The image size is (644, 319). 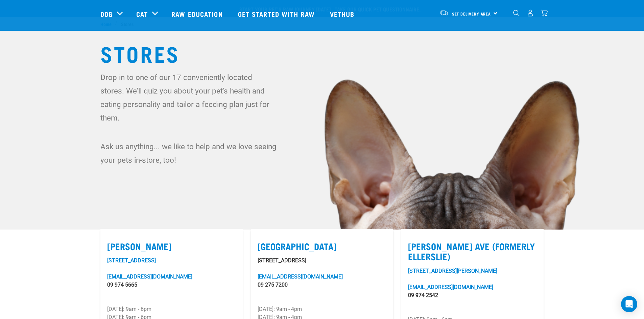 What do you see at coordinates (516, 13) in the screenshot?
I see `img: home-icon-1@2x.png` at bounding box center [516, 13].